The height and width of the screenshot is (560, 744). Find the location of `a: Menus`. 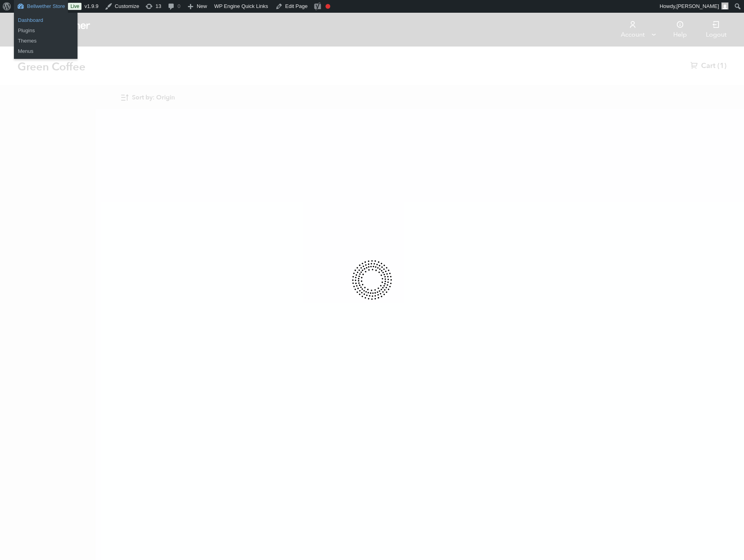

a: Menus is located at coordinates (46, 51).